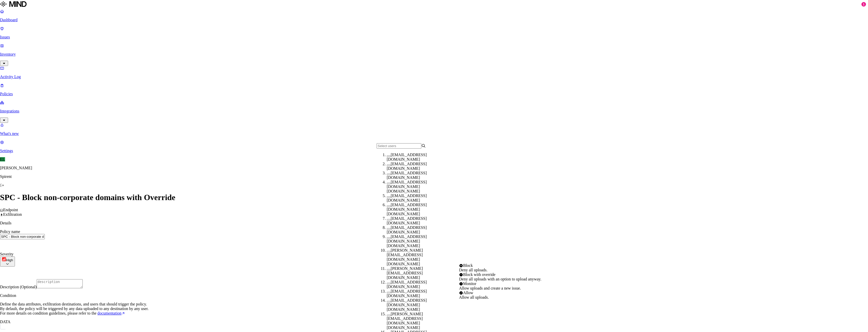 This screenshot has width=868, height=332. I want to click on span: Allow, so click(468, 292).